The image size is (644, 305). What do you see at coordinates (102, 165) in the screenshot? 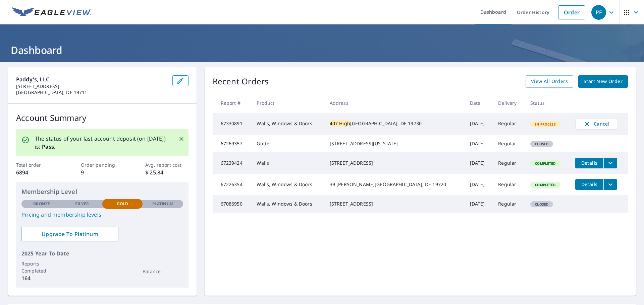
I see `p: Order pending` at bounding box center [102, 165].